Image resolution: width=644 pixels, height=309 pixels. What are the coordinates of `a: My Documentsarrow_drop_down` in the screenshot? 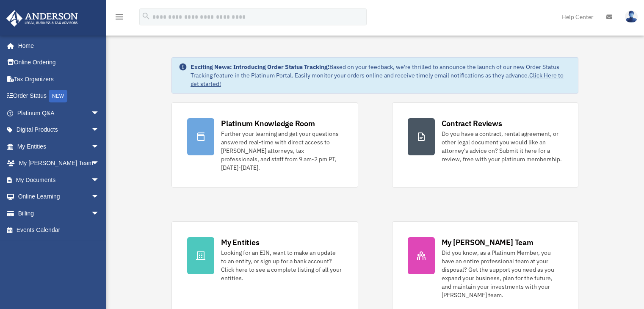 It's located at (59, 180).